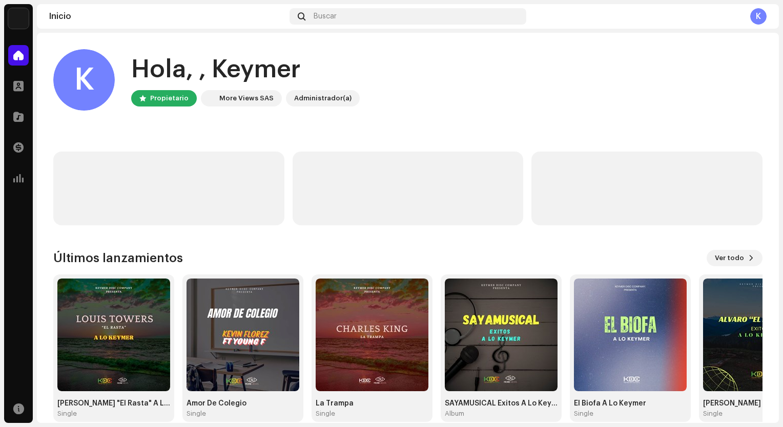 The height and width of the screenshot is (427, 783). I want to click on div: SAYAMUSICAL Exitos A Lo Keymer, so click(501, 404).